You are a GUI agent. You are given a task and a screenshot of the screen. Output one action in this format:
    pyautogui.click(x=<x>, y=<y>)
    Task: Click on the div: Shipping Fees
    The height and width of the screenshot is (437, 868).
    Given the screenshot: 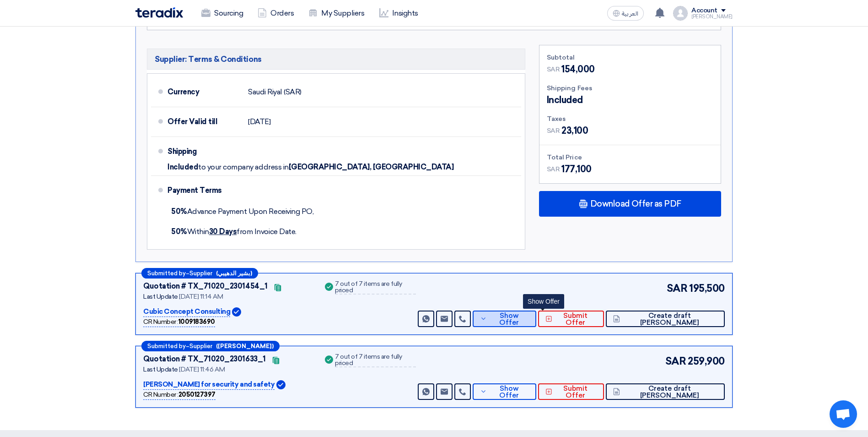 What is the action you would take?
    pyautogui.click(x=630, y=88)
    